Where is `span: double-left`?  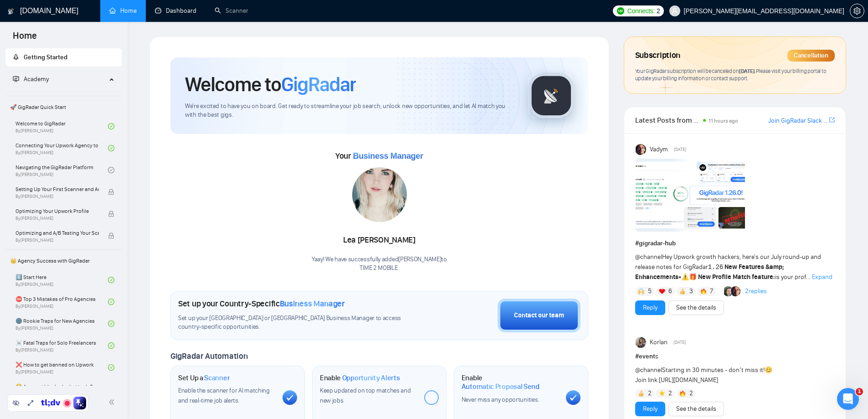
span: double-left is located at coordinates (113, 402).